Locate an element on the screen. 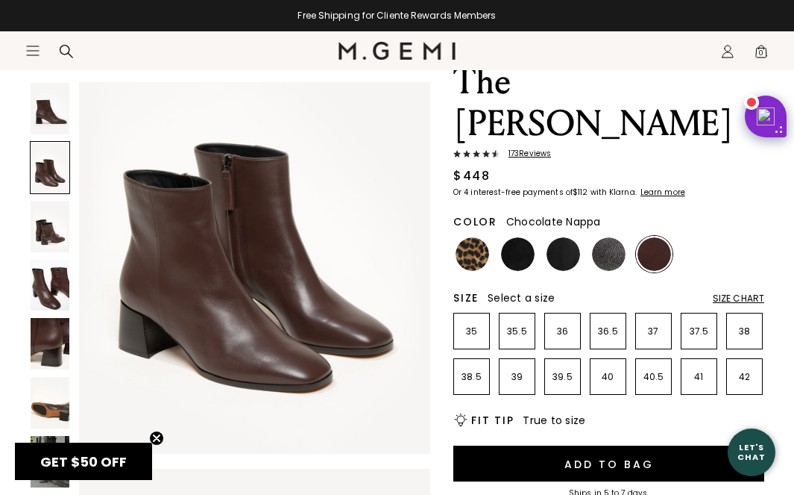 The height and width of the screenshot is (495, 794). p: 42 is located at coordinates (744, 377).